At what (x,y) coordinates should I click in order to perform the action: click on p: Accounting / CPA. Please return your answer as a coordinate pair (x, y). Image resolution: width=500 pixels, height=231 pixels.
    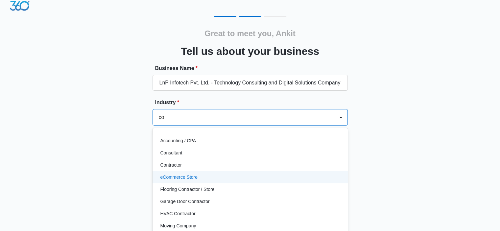
    Looking at the image, I should click on (178, 141).